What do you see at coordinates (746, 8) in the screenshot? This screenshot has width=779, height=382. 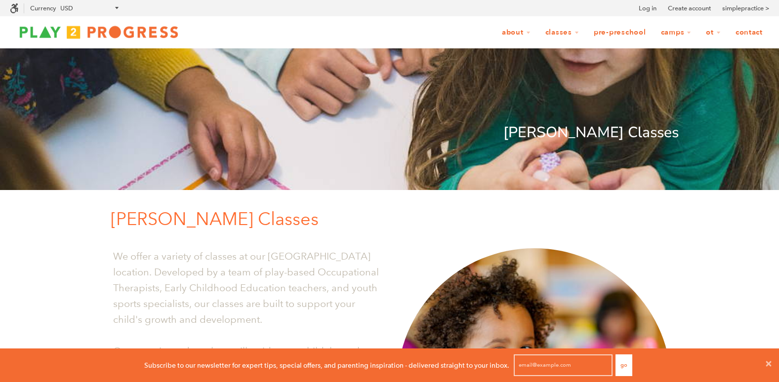 I see `a: simplepractice >` at bounding box center [746, 8].